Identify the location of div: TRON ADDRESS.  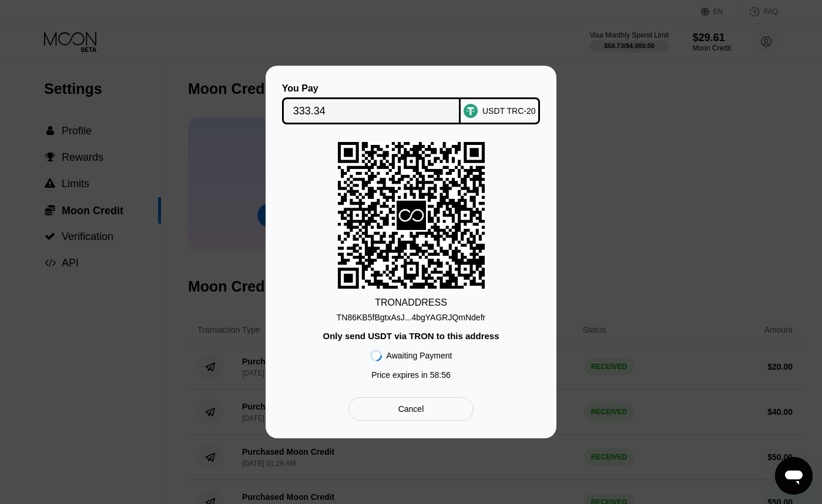
(411, 303).